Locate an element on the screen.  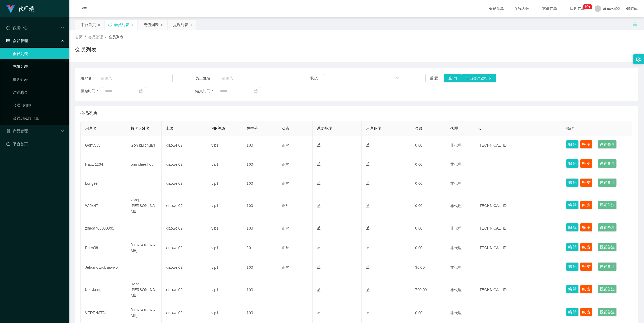
h1: 会员列表 is located at coordinates (86, 49).